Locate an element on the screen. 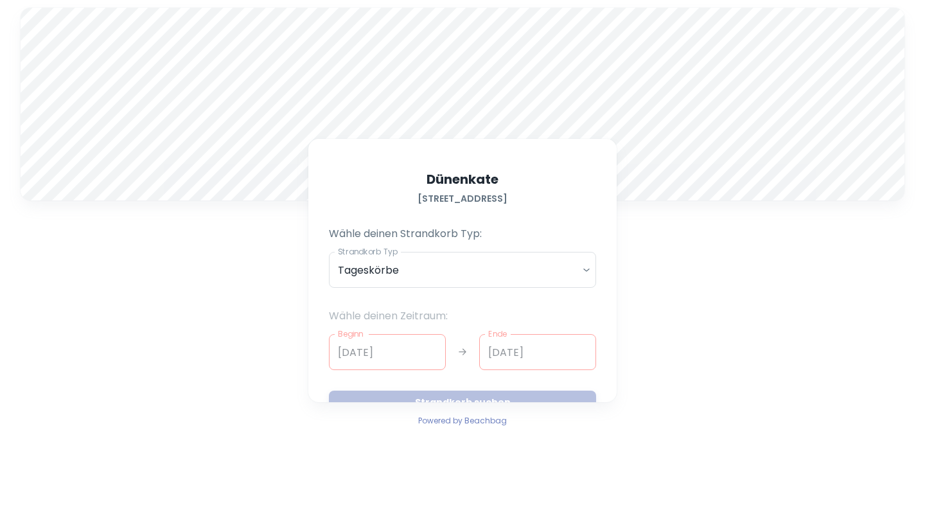 The height and width of the screenshot is (514, 925). label: Beginn is located at coordinates (351, 334).